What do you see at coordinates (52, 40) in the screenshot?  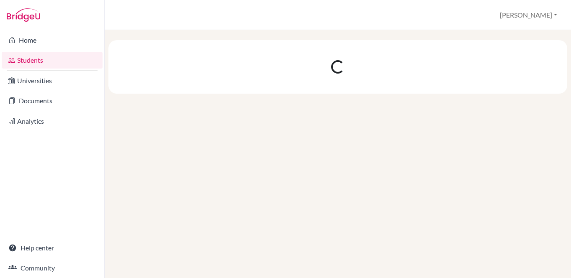 I see `a: Home` at bounding box center [52, 40].